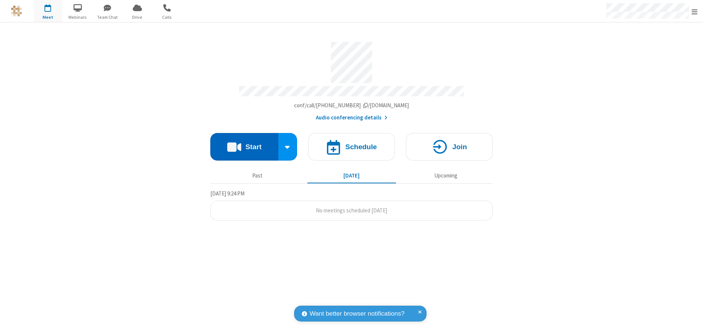  Describe the element at coordinates (107, 17) in the screenshot. I see `span: Team Chat` at that location.